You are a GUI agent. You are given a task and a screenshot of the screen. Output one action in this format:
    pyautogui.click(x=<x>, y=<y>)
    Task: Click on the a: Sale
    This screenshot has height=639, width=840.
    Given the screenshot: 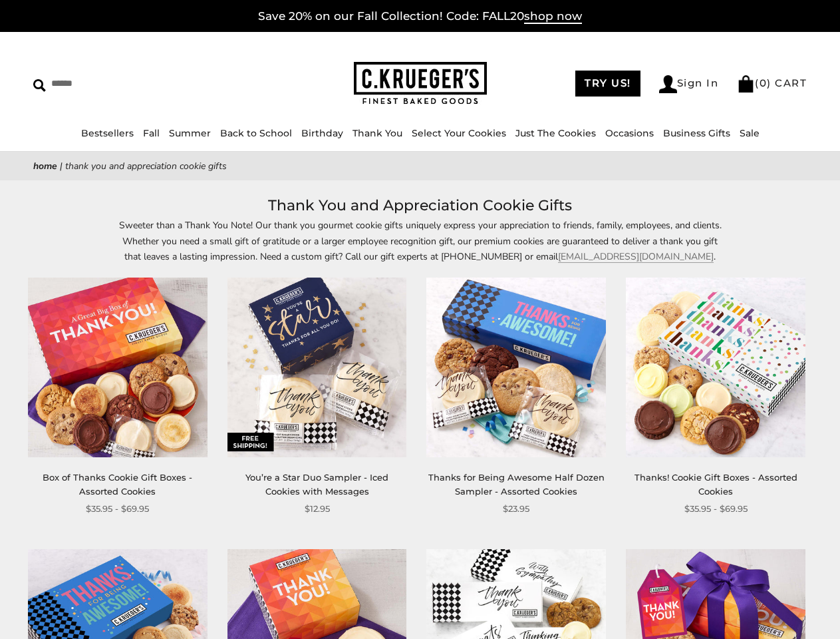 What is the action you would take?
    pyautogui.click(x=750, y=133)
    